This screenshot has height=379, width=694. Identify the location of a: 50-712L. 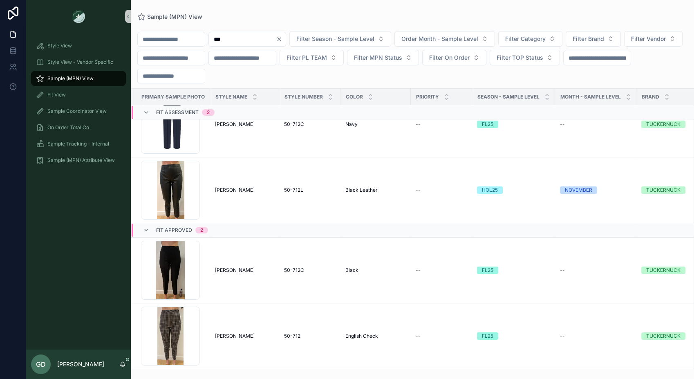
(310, 190).